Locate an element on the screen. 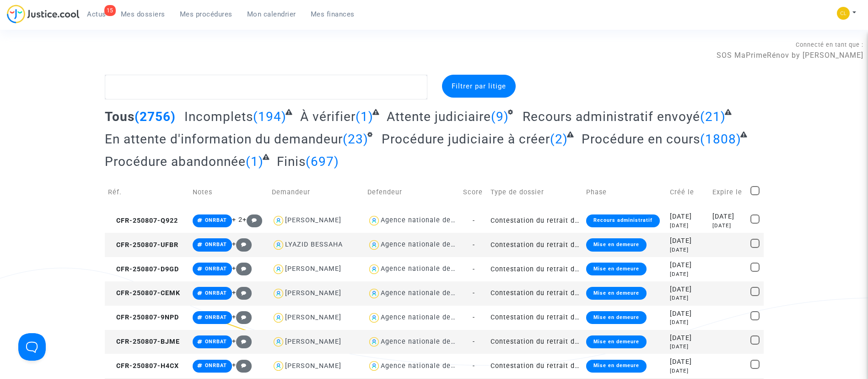  span: (2756) is located at coordinates (155, 117).